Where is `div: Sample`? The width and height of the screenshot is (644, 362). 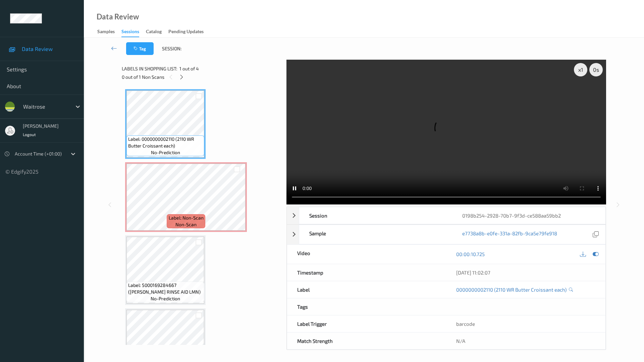
div: Sample is located at coordinates (376, 234).